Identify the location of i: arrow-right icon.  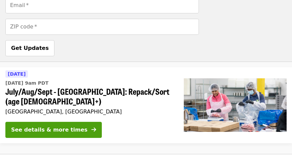
(94, 130).